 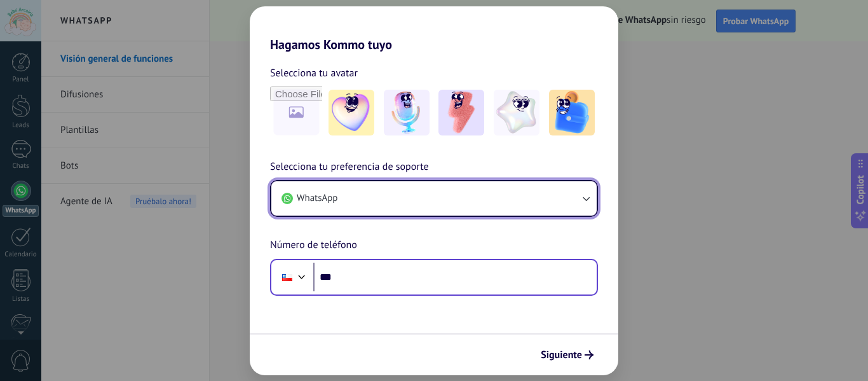 I want to click on img: -3.jpeg, so click(x=461, y=112).